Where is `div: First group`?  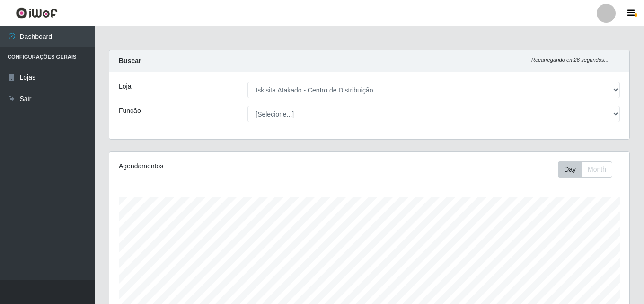
div: First group is located at coordinates (585, 169).